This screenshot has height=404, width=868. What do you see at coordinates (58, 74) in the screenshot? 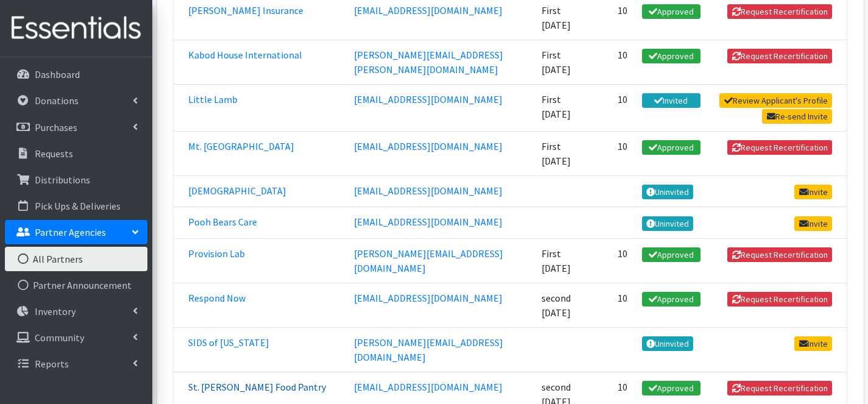
I see `p: Dashboard` at bounding box center [58, 74].